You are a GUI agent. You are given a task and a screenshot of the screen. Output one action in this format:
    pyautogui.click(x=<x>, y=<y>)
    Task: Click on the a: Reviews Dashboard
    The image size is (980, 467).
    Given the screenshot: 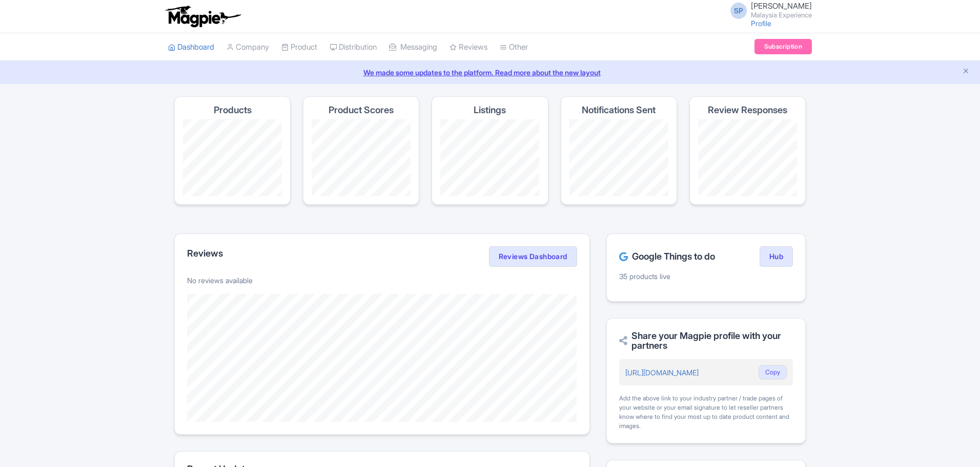 What is the action you would take?
    pyautogui.click(x=533, y=257)
    